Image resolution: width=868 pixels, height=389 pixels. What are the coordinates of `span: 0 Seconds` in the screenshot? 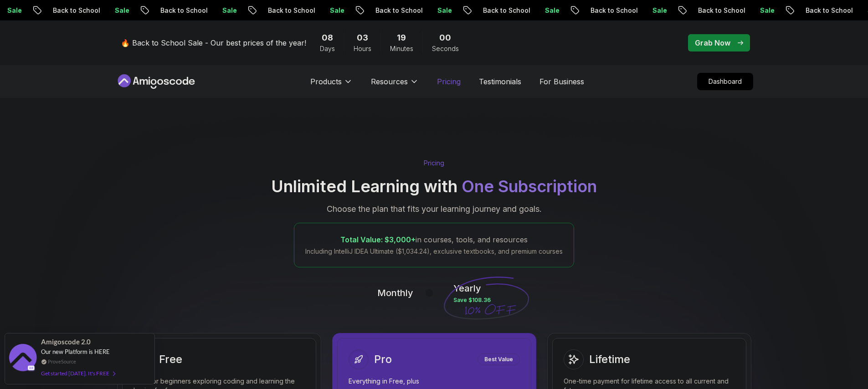 It's located at (445, 38).